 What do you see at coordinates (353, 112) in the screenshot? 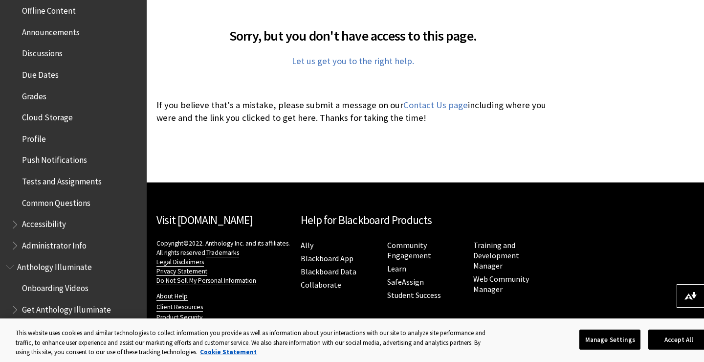
I see `p: If you believe that's a mistake, please submit a message on our including where you were and the ...` at bounding box center [353, 112].